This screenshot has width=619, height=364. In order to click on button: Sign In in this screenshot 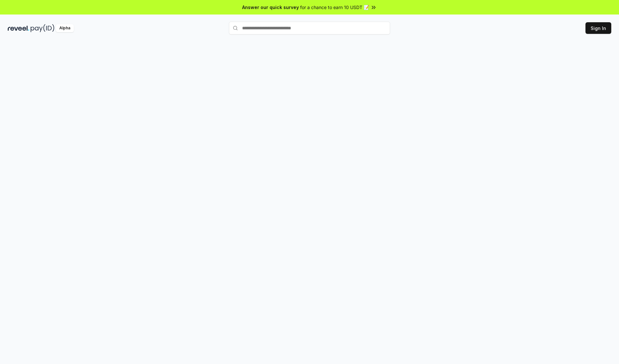, I will do `click(598, 28)`.